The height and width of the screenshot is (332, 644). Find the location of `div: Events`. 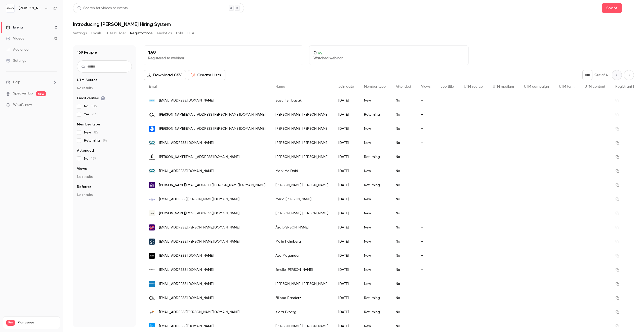

div: Events is located at coordinates (15, 27).